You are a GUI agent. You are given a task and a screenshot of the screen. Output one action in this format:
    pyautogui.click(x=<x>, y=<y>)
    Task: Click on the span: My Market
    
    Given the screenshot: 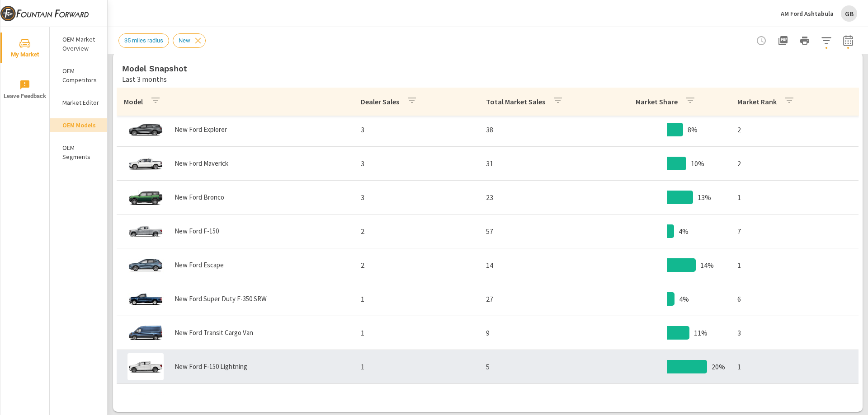 What is the action you would take?
    pyautogui.click(x=25, y=49)
    